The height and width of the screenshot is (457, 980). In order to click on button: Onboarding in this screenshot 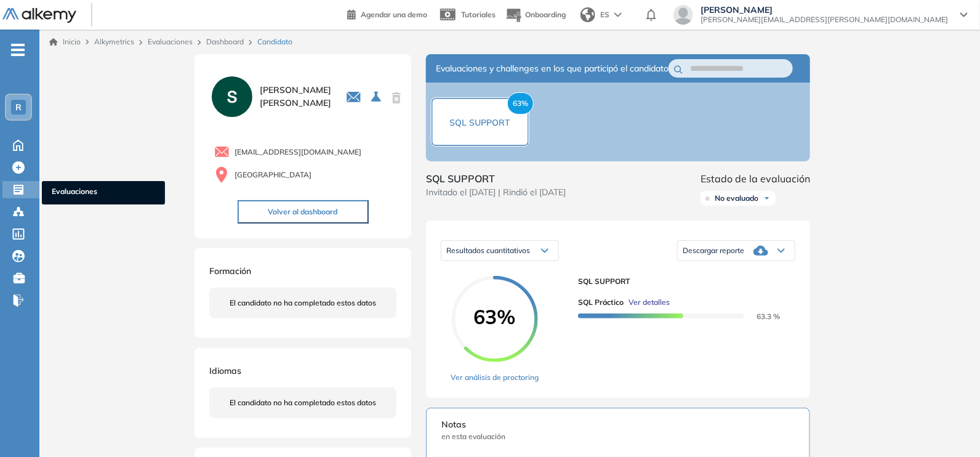, I will do `click(535, 15)`.